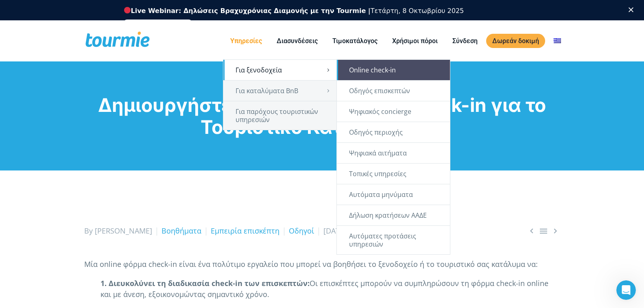 The image size is (644, 308). I want to click on a: Αυτόματα μηνύματα, so click(393, 194).